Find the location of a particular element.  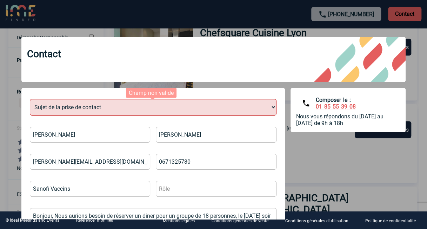

a: Conditions générales de vente is located at coordinates (243, 220).